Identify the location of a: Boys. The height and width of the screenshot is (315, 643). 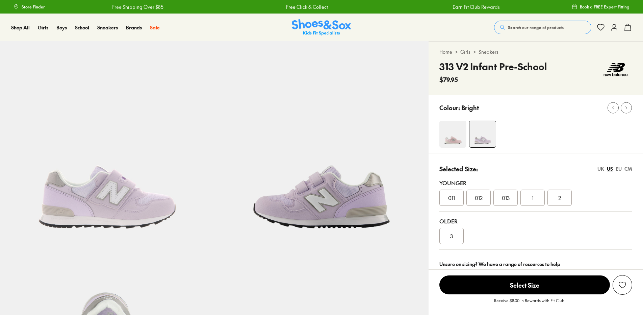
(61, 27).